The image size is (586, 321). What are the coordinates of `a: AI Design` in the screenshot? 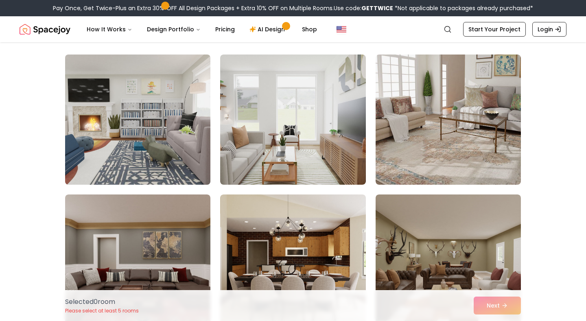 It's located at (268, 29).